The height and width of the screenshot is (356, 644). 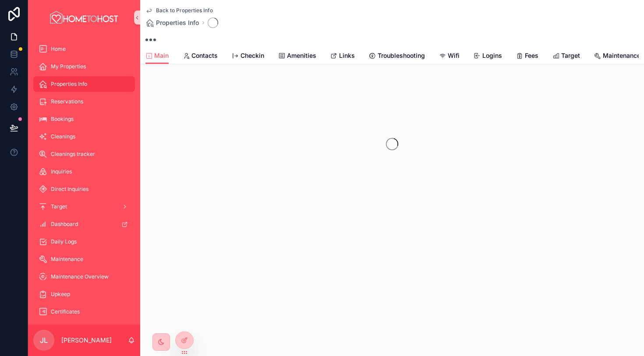 What do you see at coordinates (44, 340) in the screenshot?
I see `span: JL` at bounding box center [44, 340].